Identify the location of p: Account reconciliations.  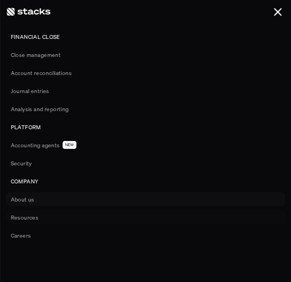
(41, 73).